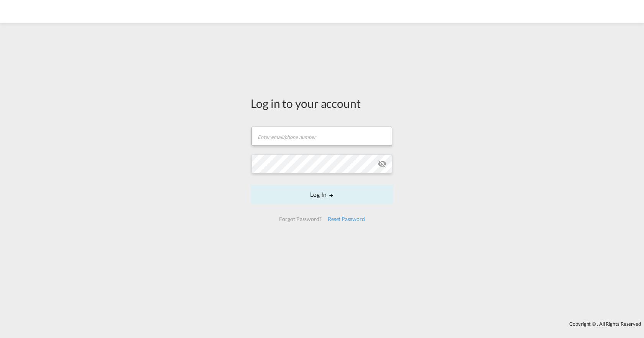 This screenshot has width=644, height=338. I want to click on div: Log in to your account, so click(322, 103).